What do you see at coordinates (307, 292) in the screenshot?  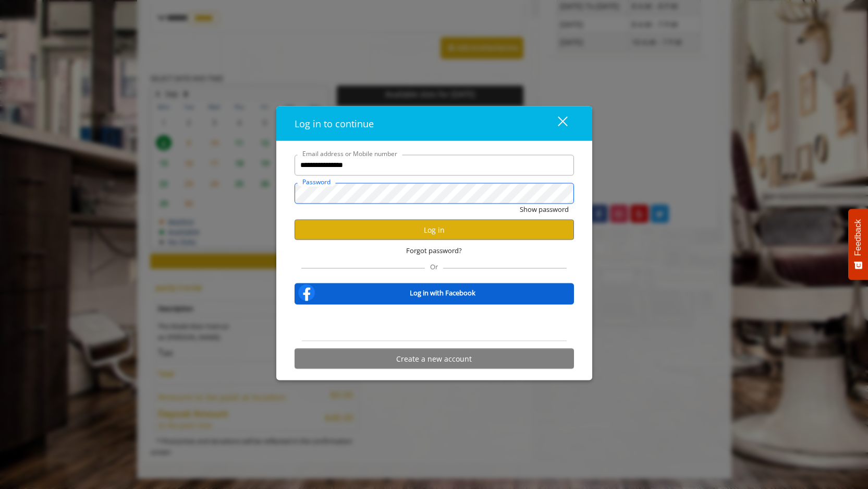 I see `img: facebook-logo` at bounding box center [307, 292].